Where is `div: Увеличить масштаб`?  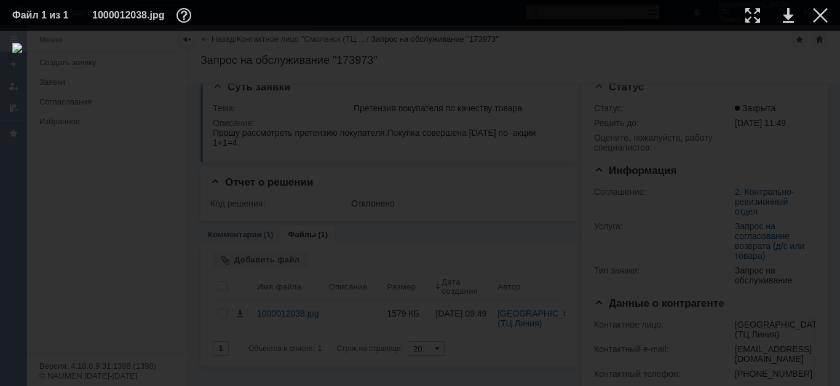
div: Увеличить масштаб is located at coordinates (752, 15).